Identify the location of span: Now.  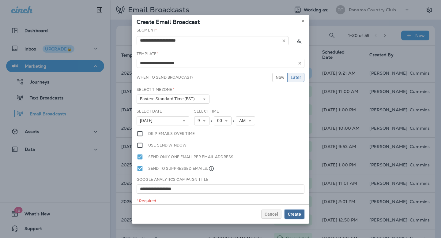
(280, 77).